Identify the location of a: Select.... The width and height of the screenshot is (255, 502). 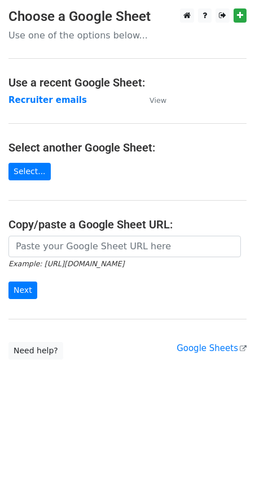
(29, 171).